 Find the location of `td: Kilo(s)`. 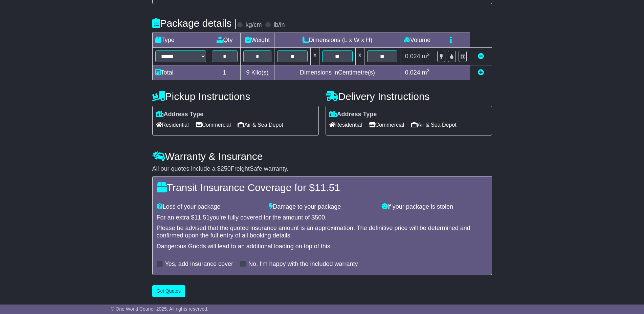

td: Kilo(s) is located at coordinates (257, 72).